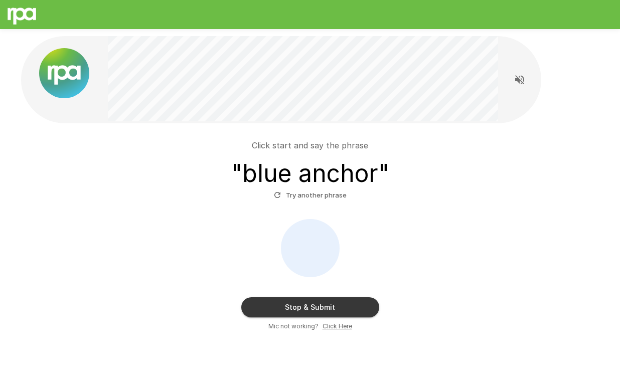 The image size is (620, 392). I want to click on h3: " blue anchor ", so click(310, 173).